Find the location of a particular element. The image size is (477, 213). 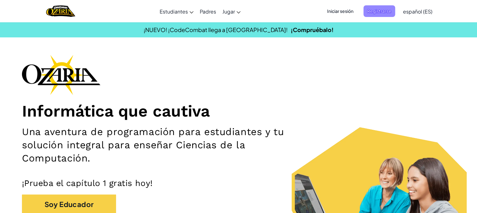

h2: Una aventura de programación para estudiantes y tu solución integral para enseñar Ciencias de la ... is located at coordinates (167, 145).